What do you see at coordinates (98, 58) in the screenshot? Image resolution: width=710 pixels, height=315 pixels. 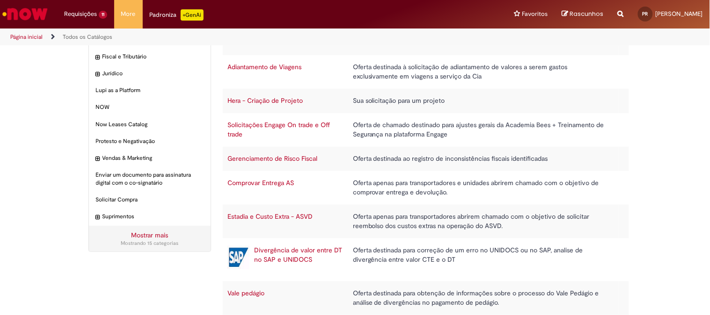 I see `i: expandir categoria Fiscal e Tributário` at bounding box center [98, 58].